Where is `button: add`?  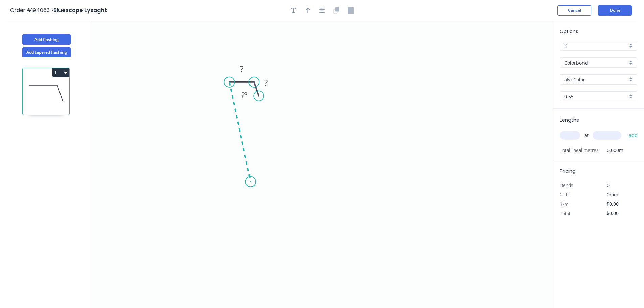 button: add is located at coordinates (633, 136).